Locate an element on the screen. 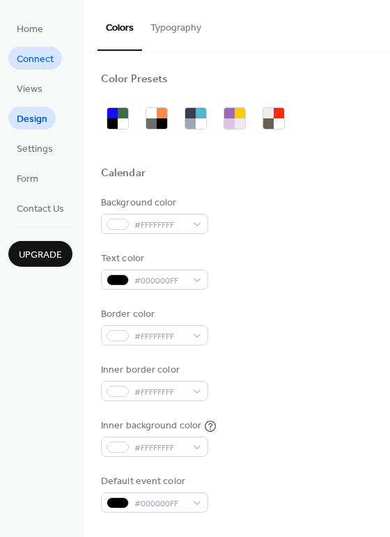 The width and height of the screenshot is (390, 537). div: Inner border color is located at coordinates (153, 370).